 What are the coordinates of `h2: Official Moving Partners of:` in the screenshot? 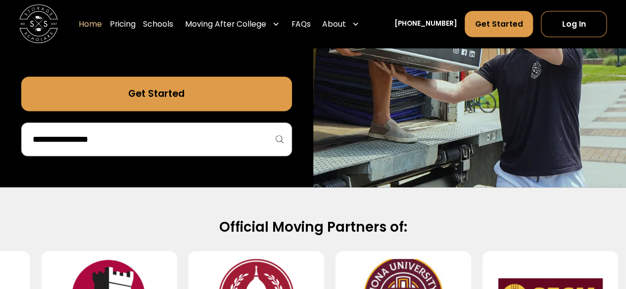 It's located at (313, 228).